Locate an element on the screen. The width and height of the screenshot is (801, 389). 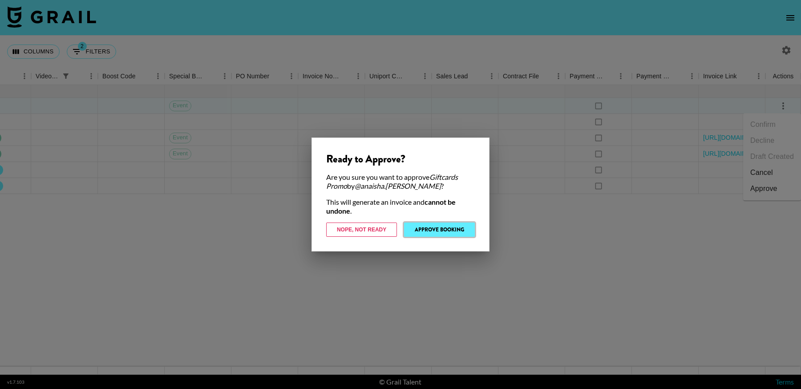
strong: cannot be undone is located at coordinates (391, 206).